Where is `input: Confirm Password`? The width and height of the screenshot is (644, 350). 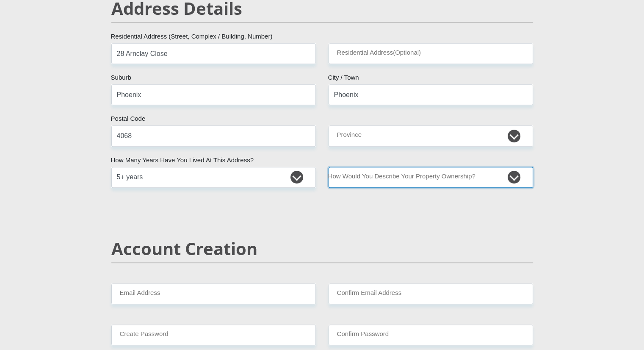
input: Confirm Password is located at coordinates (430, 335).